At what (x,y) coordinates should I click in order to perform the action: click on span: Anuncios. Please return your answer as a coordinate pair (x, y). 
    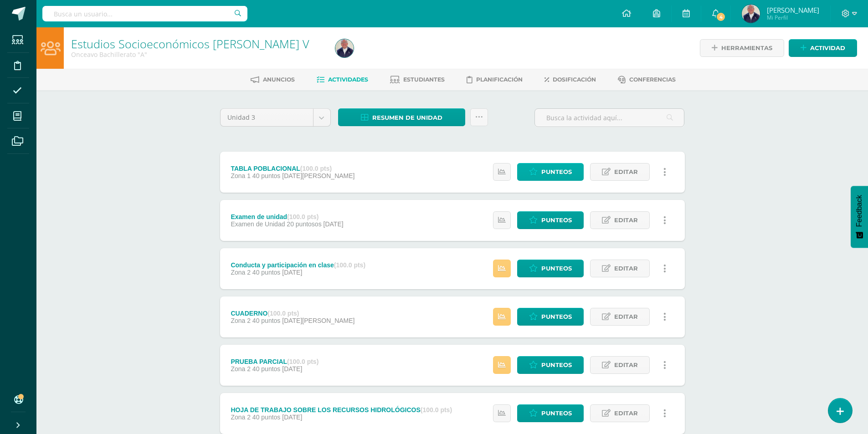
    Looking at the image, I should click on (279, 79).